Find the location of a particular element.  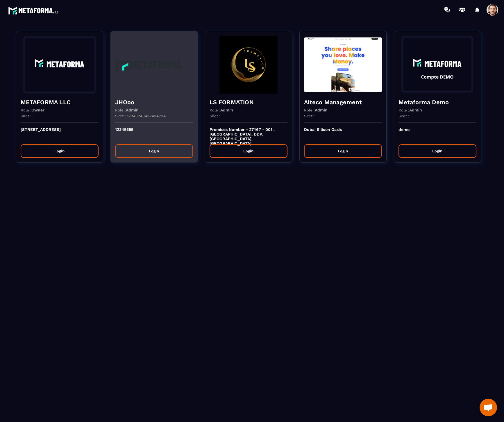

p: demo is located at coordinates (437, 133).